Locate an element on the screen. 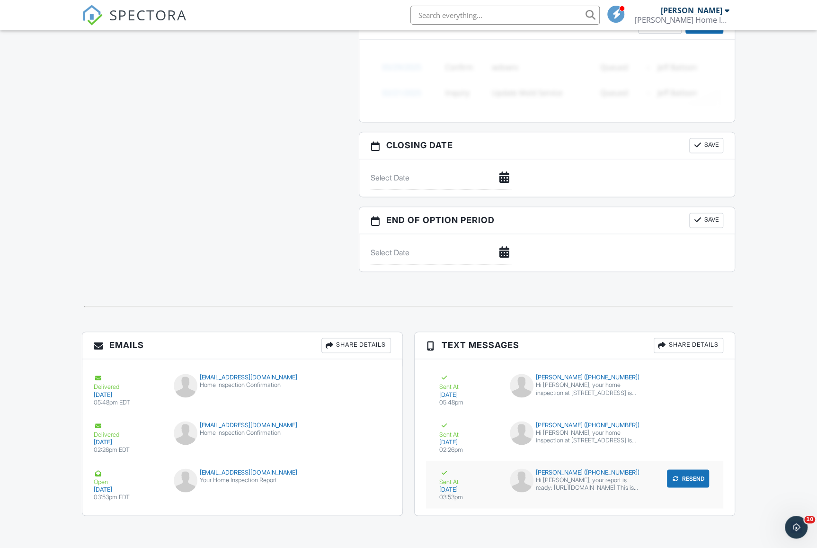 The height and width of the screenshot is (548, 817). span: End of Option Period is located at coordinates (440, 220).